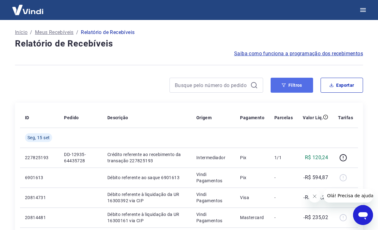  What do you see at coordinates (299, 54) in the screenshot?
I see `a: Saiba como funciona a programação dos recebimentos` at bounding box center [299, 54].